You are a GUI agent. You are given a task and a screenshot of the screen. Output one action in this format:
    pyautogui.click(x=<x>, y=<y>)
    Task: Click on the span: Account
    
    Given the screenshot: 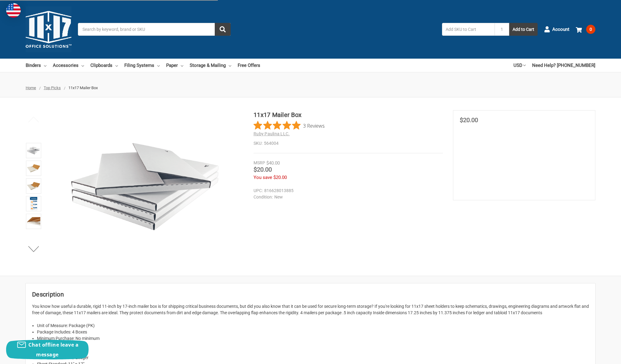 What is the action you would take?
    pyautogui.click(x=561, y=29)
    